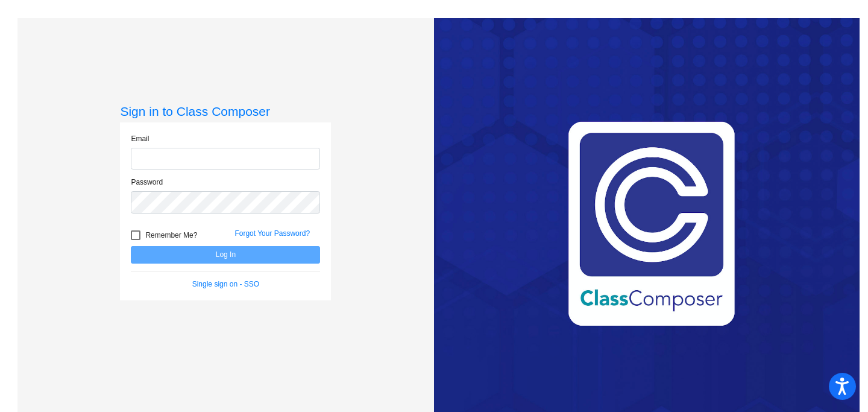  What do you see at coordinates (226, 111) in the screenshot?
I see `h3: Sign in to Class Composer` at bounding box center [226, 111].